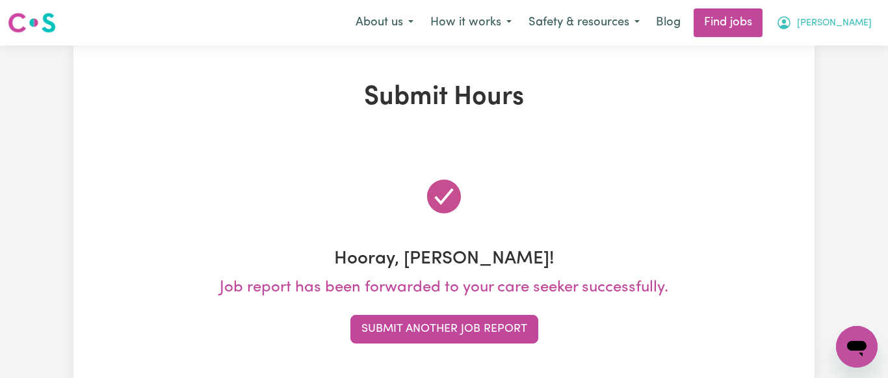 Image resolution: width=888 pixels, height=378 pixels. What do you see at coordinates (444, 287) in the screenshot?
I see `p: Job report has been forwarded to your care seeker successfully.` at bounding box center [444, 287].